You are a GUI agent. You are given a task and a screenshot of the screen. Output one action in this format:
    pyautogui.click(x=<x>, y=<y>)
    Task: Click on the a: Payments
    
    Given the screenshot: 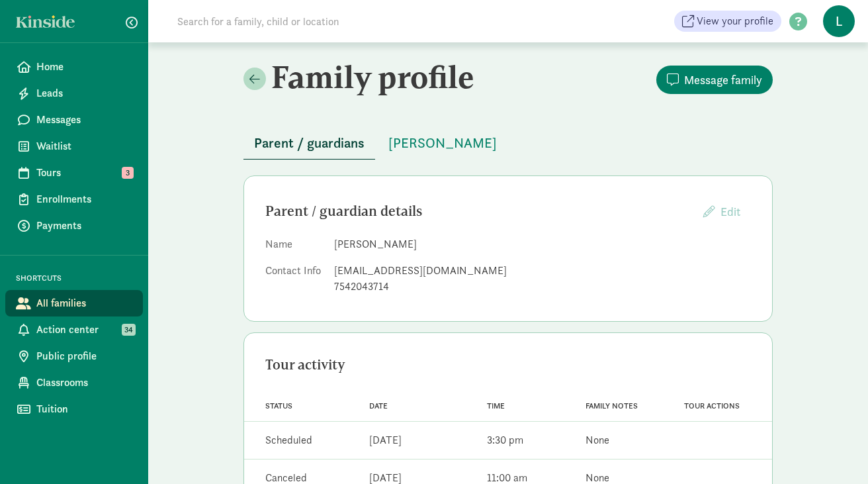 What is the action you would take?
    pyautogui.click(x=74, y=226)
    